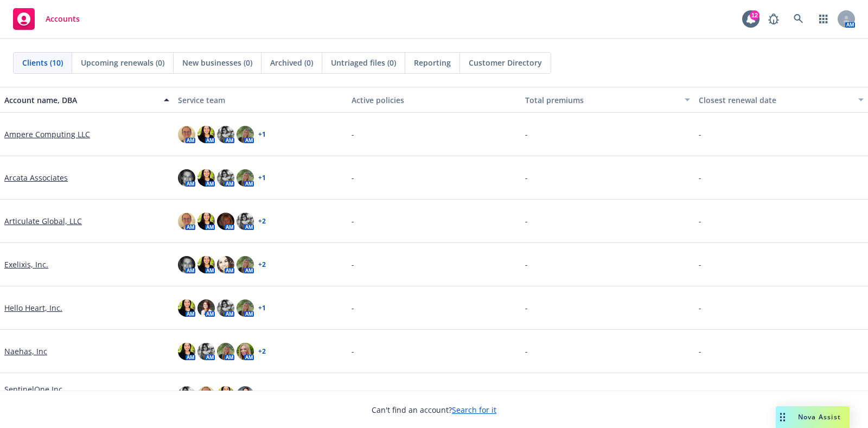 The width and height of the screenshot is (868, 428). What do you see at coordinates (774, 19) in the screenshot?
I see `a: Report a Bug` at bounding box center [774, 19].